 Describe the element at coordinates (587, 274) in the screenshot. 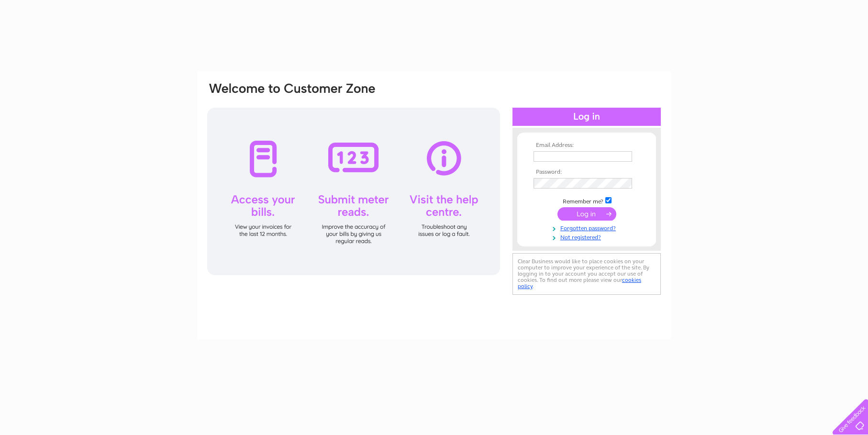

I see `div: Clear Business would like to place cookies on your computer to improve your experience of the sit...` at that location.